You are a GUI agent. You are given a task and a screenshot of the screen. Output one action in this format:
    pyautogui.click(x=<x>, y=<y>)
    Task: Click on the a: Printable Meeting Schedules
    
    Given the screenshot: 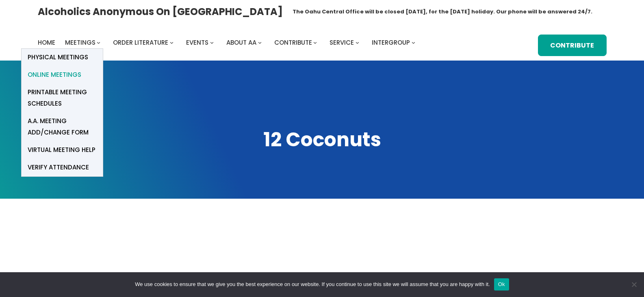 What is the action you would take?
    pyautogui.click(x=63, y=98)
    